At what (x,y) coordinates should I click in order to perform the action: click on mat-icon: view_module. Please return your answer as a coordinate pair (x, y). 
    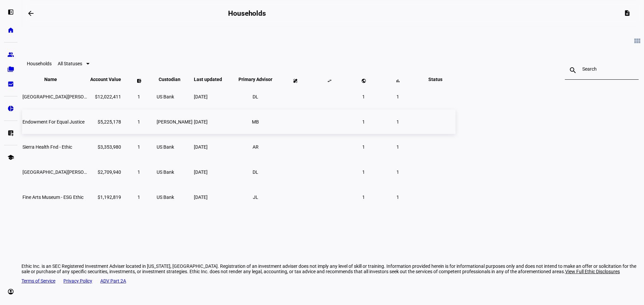
    Looking at the image, I should click on (637, 41).